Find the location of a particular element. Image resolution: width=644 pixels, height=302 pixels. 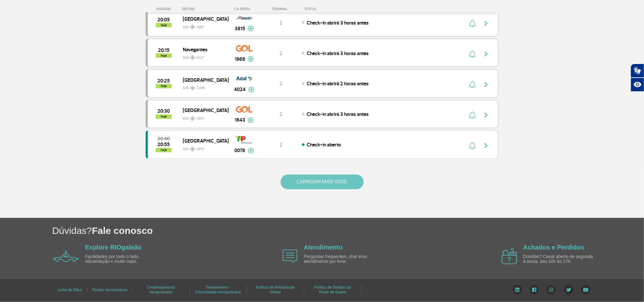

span: NVT is located at coordinates (200, 58).